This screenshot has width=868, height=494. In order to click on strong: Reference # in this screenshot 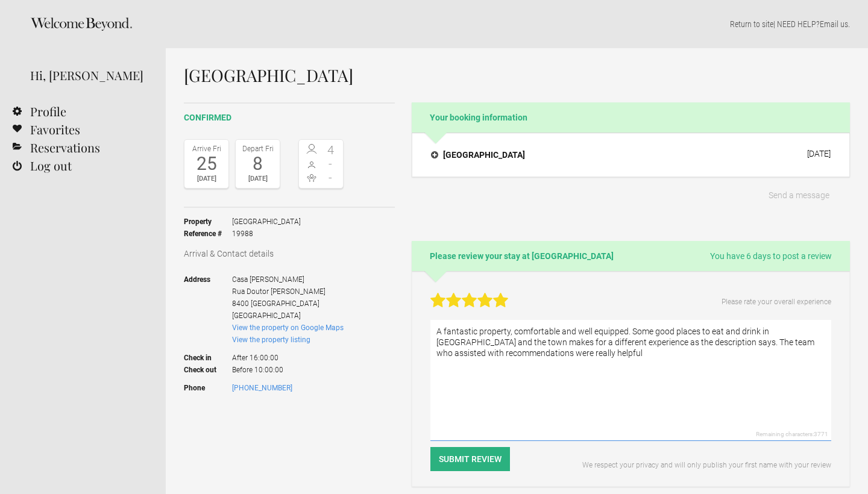, I will do `click(208, 234)`.